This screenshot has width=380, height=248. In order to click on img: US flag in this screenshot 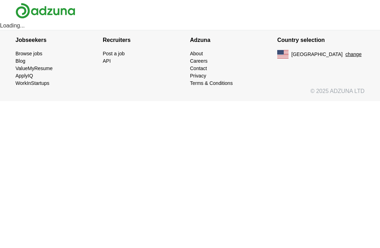, I will do `click(283, 54)`.